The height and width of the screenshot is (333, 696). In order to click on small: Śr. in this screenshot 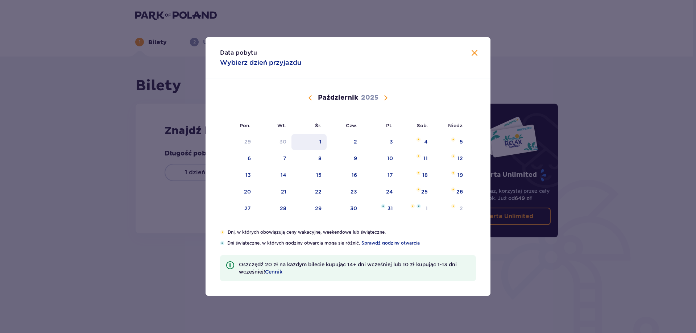, I will do `click(318, 125)`.